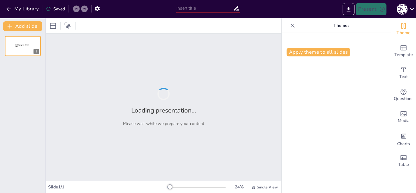  Describe the element at coordinates (404, 29) in the screenshot. I see `div: Change the overall theme` at that location.